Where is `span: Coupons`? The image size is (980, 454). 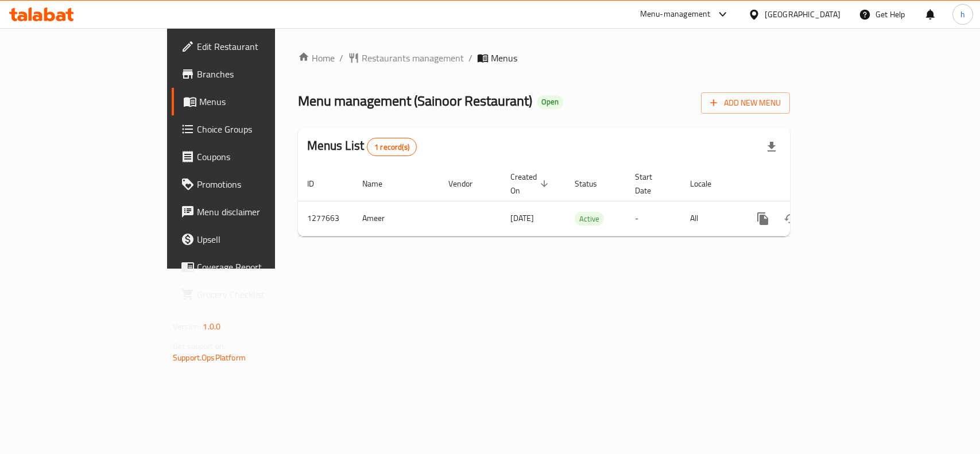 span: Coupons is located at coordinates (259, 157).